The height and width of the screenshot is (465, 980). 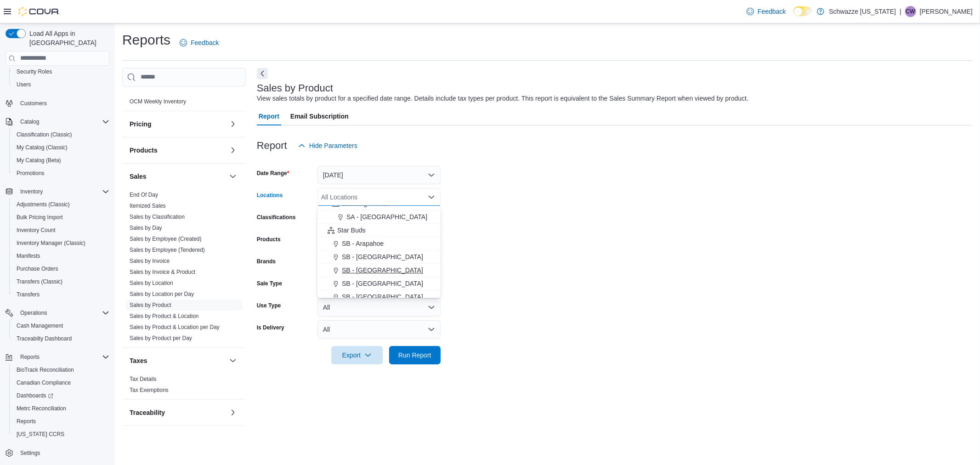 What do you see at coordinates (35, 396) in the screenshot?
I see `span: Dashboards` at bounding box center [35, 396].